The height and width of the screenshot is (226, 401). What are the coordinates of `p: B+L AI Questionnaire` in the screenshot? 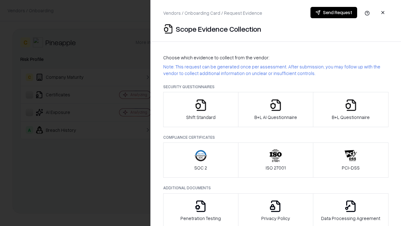 It's located at (276, 117).